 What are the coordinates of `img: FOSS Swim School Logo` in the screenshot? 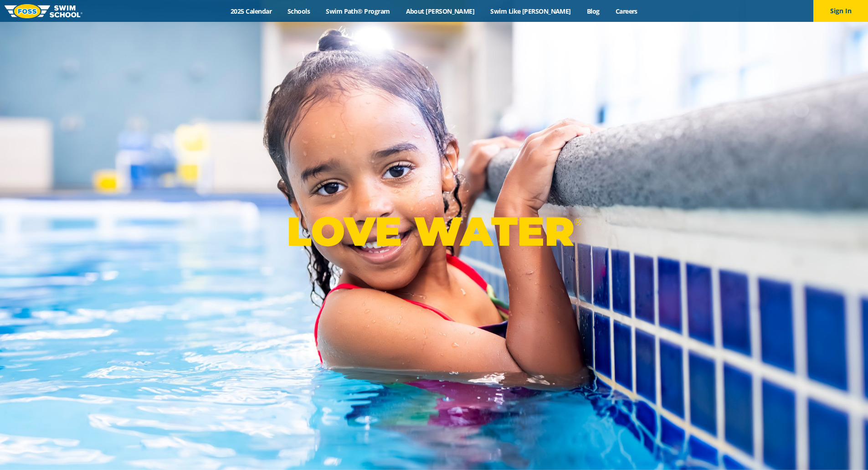 It's located at (43, 11).